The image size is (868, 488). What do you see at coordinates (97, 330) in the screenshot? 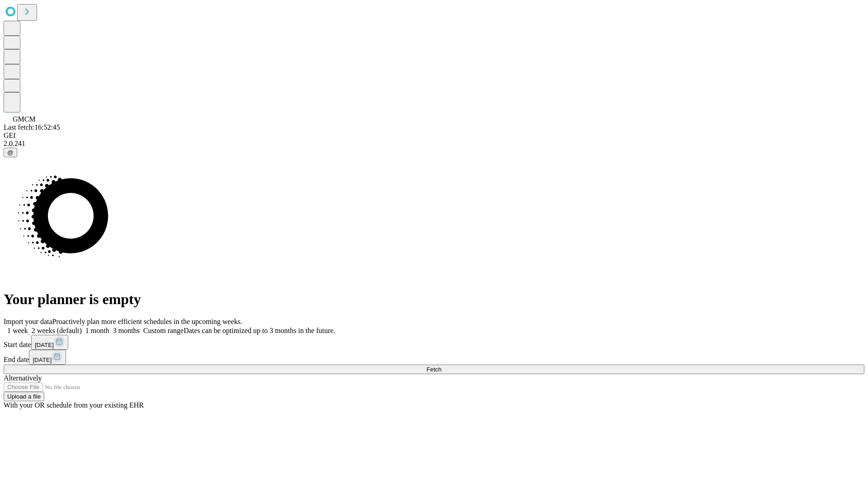
I see `span: 1 month` at bounding box center [97, 330].